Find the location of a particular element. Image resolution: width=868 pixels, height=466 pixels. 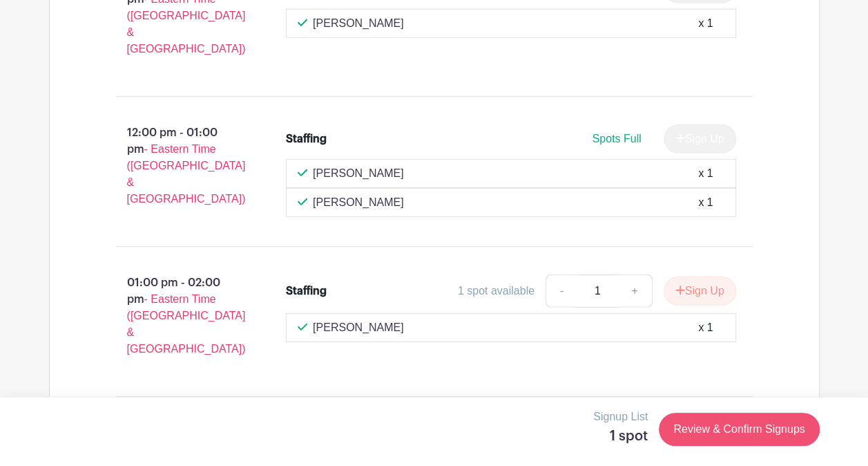

p: 12:00 pm - 01:00 pm is located at coordinates (179, 166).